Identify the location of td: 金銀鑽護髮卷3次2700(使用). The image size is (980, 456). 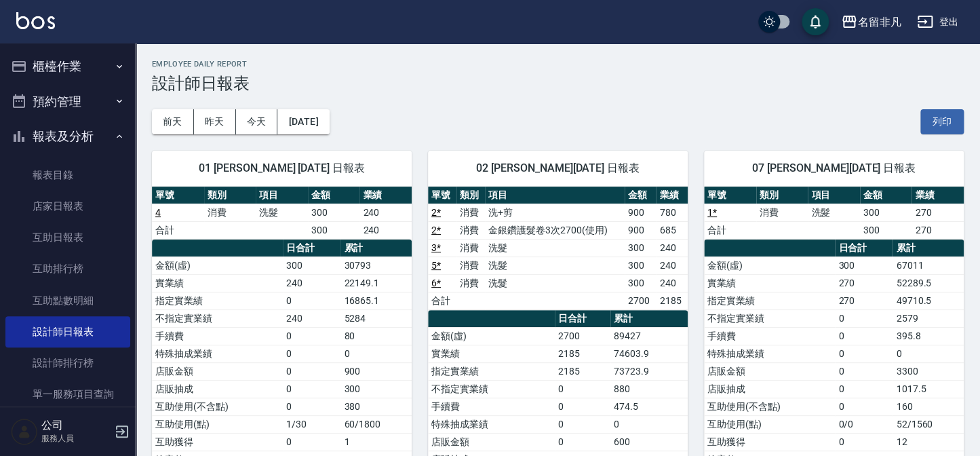
(555, 230).